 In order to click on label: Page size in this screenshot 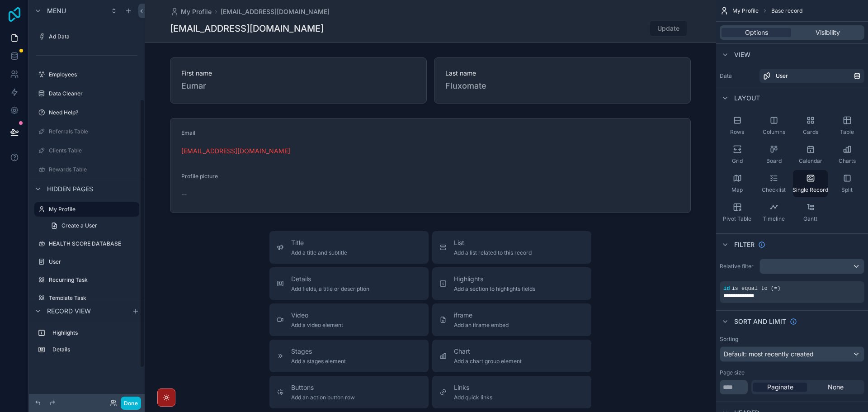, I will do `click(732, 373)`.